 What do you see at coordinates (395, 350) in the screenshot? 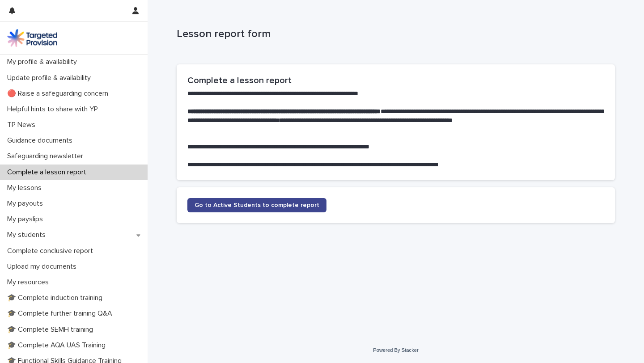
I see `a: Powered By Stacker` at bounding box center [395, 350].